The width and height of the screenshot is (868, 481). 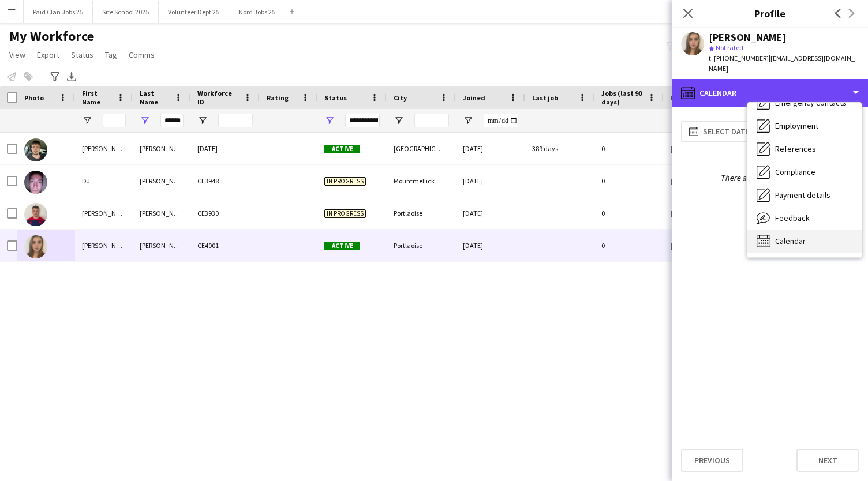 I want to click on span: Email, so click(x=680, y=97).